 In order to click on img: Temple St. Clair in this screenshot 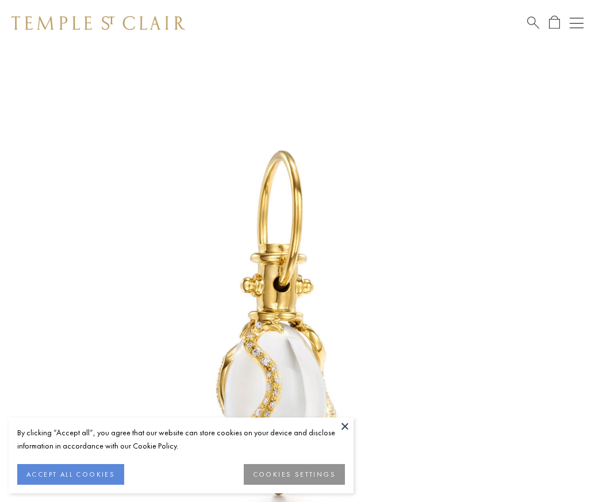, I will do `click(98, 23)`.